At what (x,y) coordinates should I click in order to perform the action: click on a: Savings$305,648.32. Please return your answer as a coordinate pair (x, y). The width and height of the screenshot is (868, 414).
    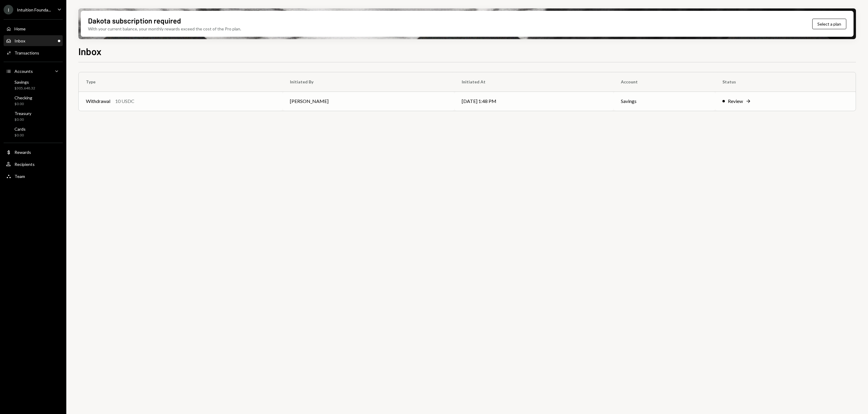
    Looking at the image, I should click on (33, 85).